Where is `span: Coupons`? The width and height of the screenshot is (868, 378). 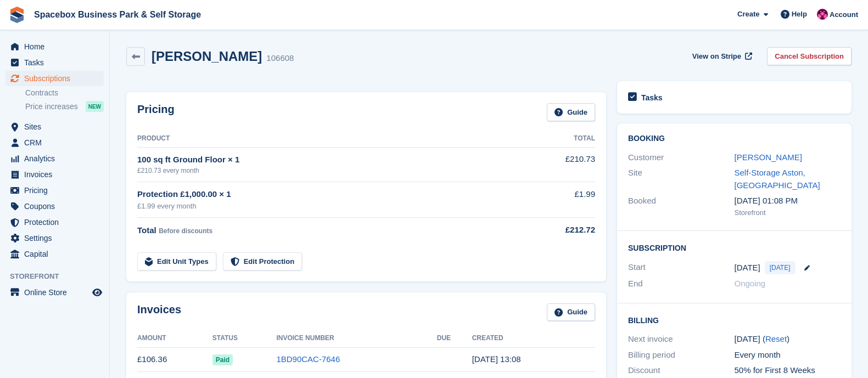
span: Coupons is located at coordinates (57, 207).